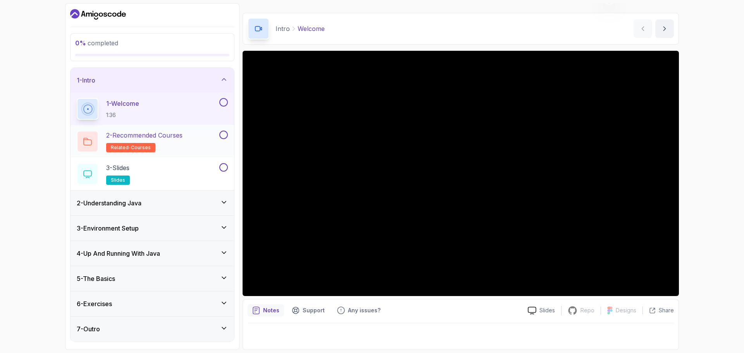 The image size is (744, 353). I want to click on span: related-courses, so click(131, 148).